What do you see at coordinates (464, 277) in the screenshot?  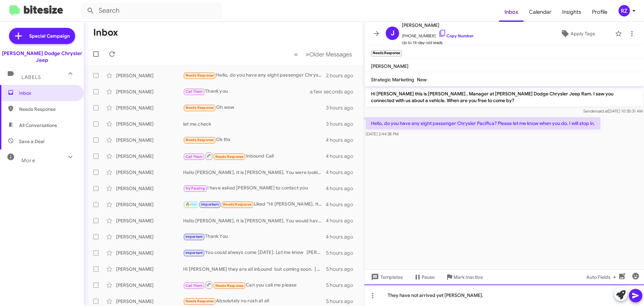 I see `button: Mark Inactive` at bounding box center [464, 277].